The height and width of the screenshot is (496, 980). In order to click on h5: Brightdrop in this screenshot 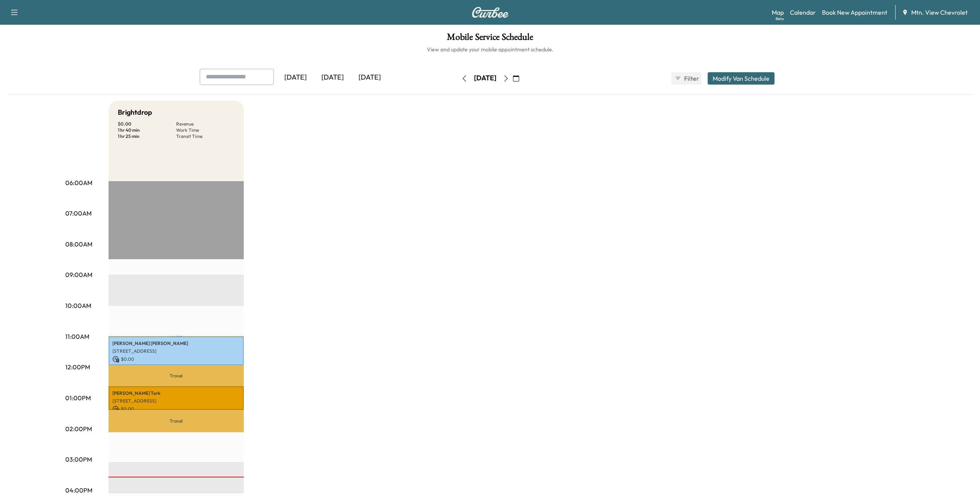, I will do `click(135, 112)`.